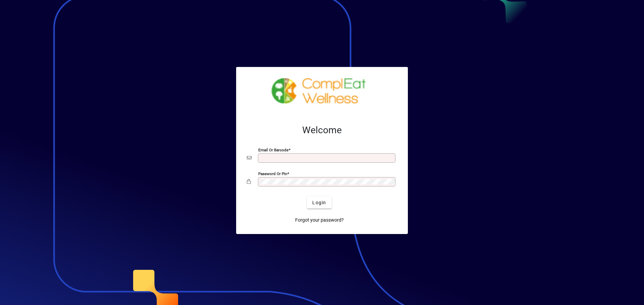  I want to click on mat-label: Password or Pin, so click(273, 174).